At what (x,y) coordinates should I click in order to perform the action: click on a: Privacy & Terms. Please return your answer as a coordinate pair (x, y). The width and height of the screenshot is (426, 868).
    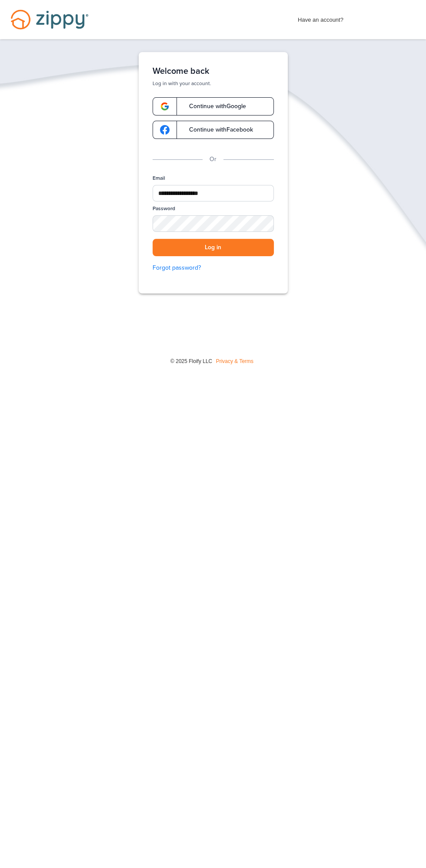
    Looking at the image, I should click on (235, 361).